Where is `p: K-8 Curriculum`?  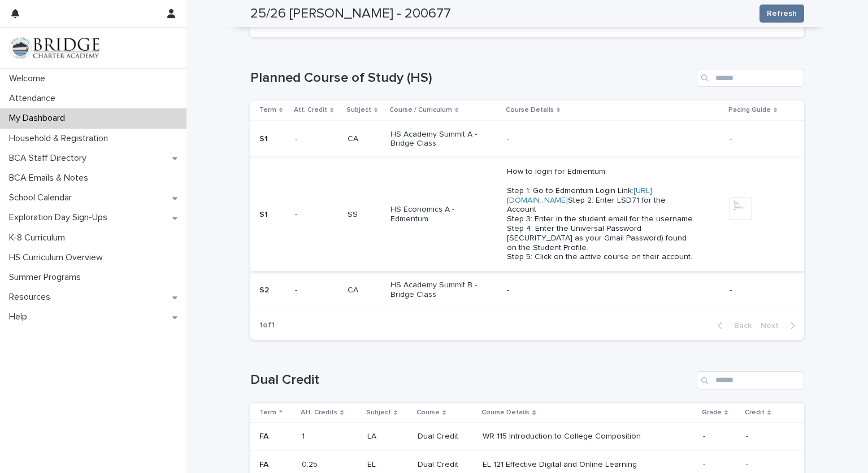
p: K-8 Curriculum is located at coordinates (39, 238).